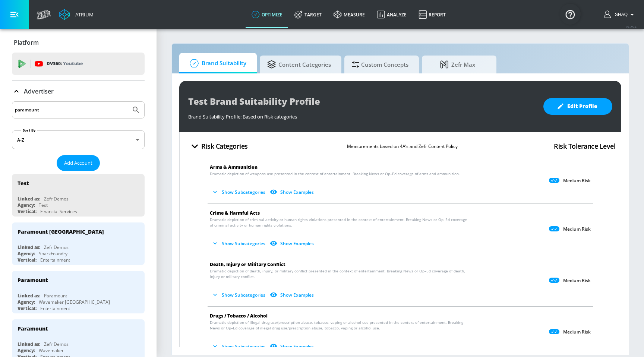  Describe the element at coordinates (26, 43) in the screenshot. I see `p: Platform` at that location.